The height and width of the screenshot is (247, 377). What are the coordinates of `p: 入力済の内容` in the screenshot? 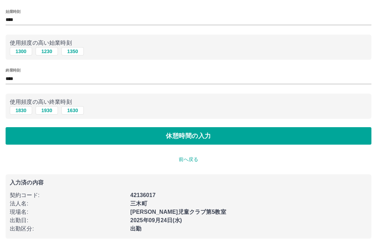 It's located at (188, 183).